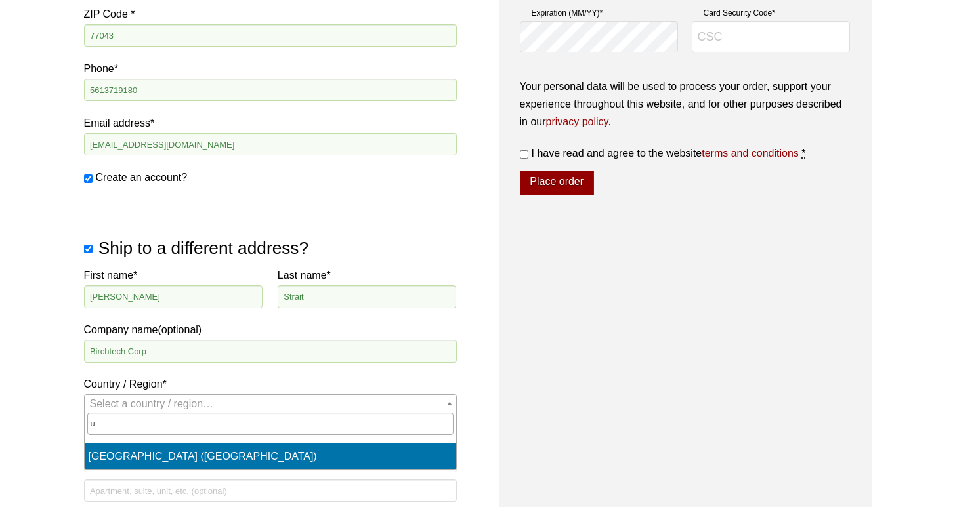 Image resolution: width=955 pixels, height=507 pixels. I want to click on span: (optional), so click(179, 329).